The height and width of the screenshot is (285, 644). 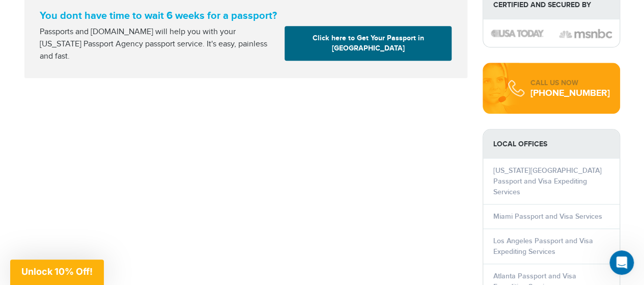 I want to click on div: Unlock 10% Off!, so click(x=57, y=272).